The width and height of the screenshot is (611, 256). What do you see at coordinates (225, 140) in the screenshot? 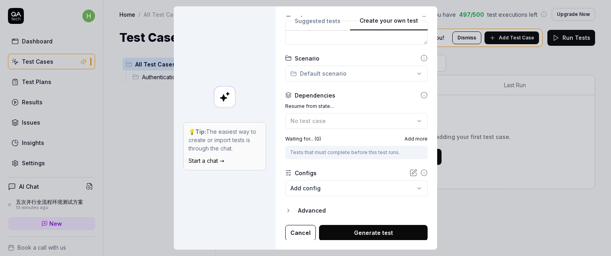
I see `p: 💡 The easiest way to create or import tests is through the chat.` at bounding box center [225, 140].